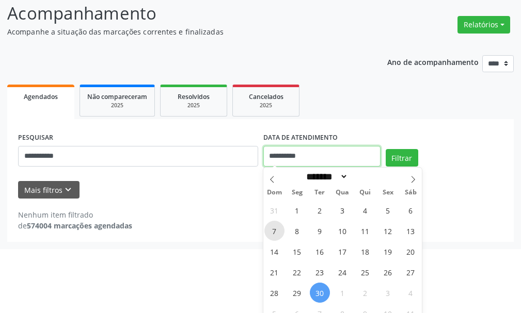  What do you see at coordinates (433, 61) in the screenshot?
I see `p: Ano de acompanhamento` at bounding box center [433, 61].